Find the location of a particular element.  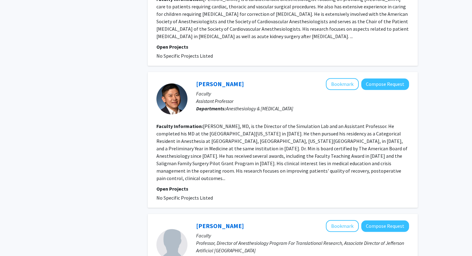

button: Add Marc Torjman to Bookmarks is located at coordinates (342, 226).